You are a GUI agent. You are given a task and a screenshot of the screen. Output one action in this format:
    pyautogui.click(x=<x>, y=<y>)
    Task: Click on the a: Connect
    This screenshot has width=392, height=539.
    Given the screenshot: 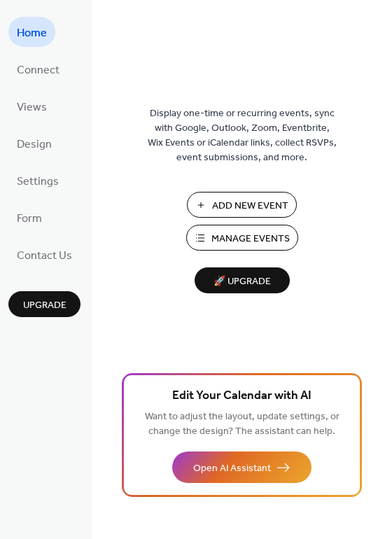 What is the action you would take?
    pyautogui.click(x=37, y=68)
    